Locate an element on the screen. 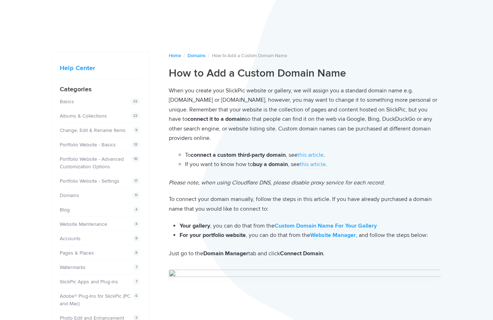  a: Blog is located at coordinates (65, 210).